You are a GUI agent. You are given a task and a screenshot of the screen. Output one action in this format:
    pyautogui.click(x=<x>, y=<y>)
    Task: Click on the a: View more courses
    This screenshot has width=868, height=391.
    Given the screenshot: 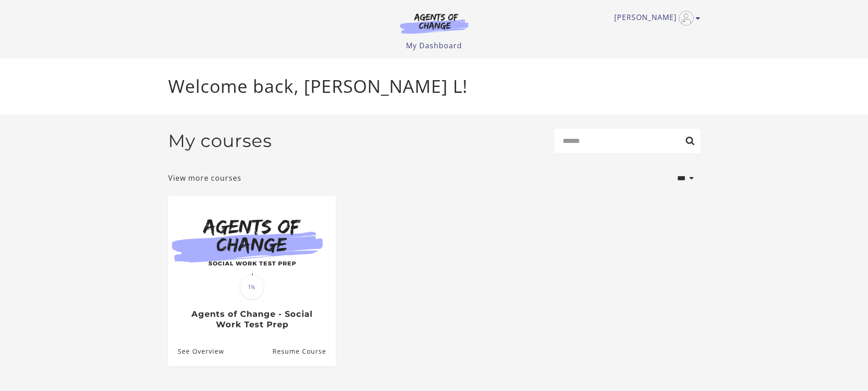 What is the action you would take?
    pyautogui.click(x=205, y=178)
    